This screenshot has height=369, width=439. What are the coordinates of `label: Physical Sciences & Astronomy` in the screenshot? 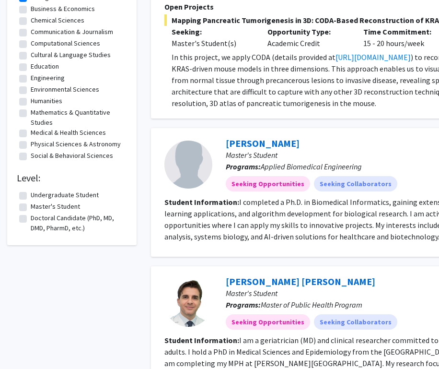 It's located at (76, 144).